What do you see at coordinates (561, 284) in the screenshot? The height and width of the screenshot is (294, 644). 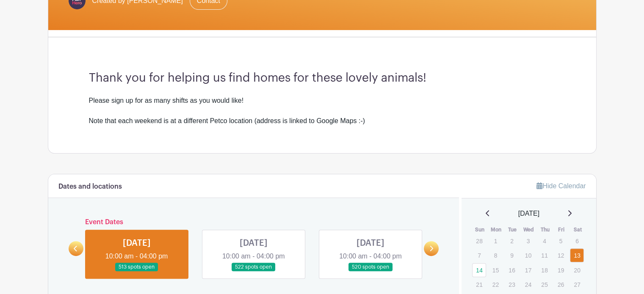 I see `p: 26` at bounding box center [561, 284].